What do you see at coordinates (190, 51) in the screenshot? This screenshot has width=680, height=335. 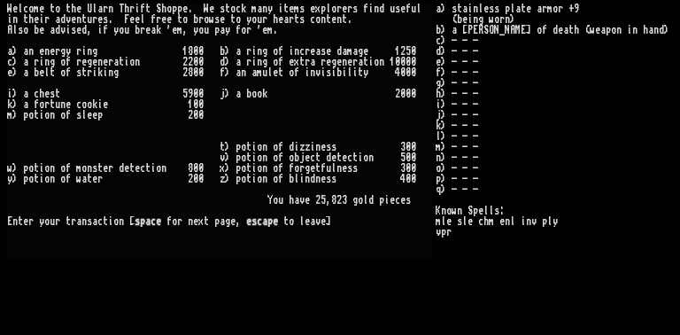 I see `div: 8` at bounding box center [190, 51].